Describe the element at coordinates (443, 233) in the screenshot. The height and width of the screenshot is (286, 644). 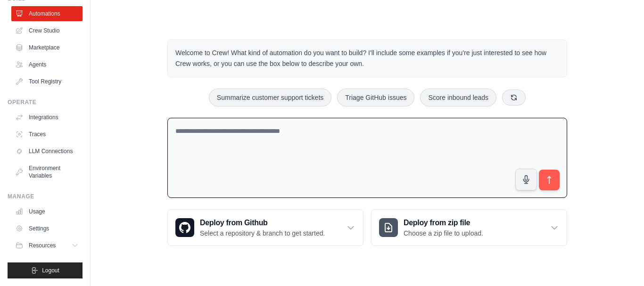
I see `p: Choose a zip file to upload.` at that location.